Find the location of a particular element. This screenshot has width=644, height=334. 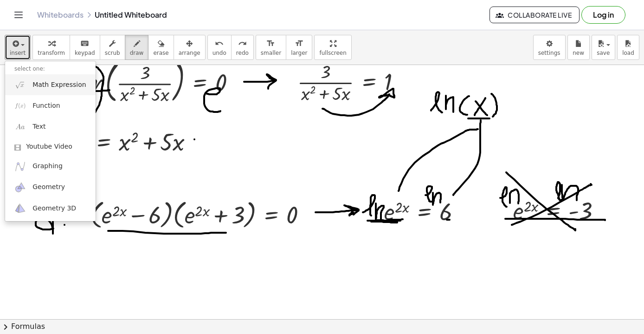

button: fullscreen is located at coordinates (333, 48).